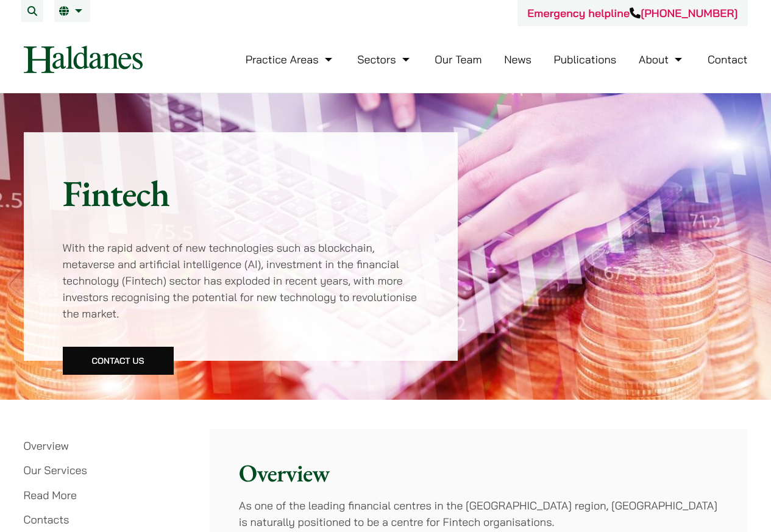  Describe the element at coordinates (585, 59) in the screenshot. I see `a: Publications` at that location.